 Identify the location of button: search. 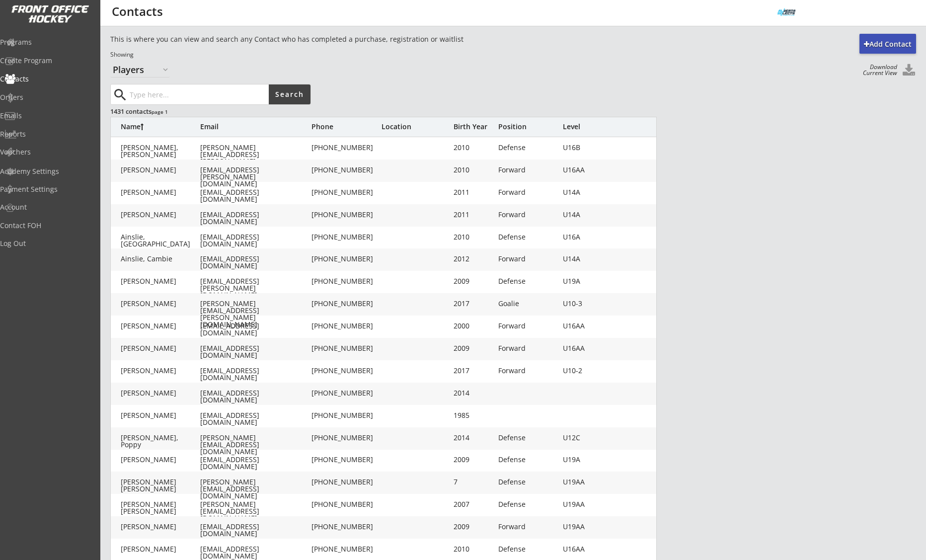
(119, 95).